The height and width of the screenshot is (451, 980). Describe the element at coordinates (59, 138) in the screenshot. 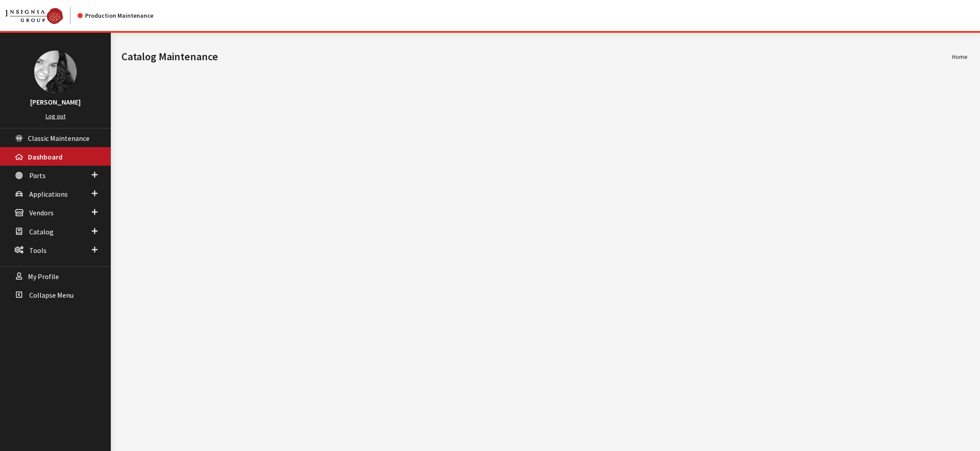

I see `span: Classic Maintenance` at that location.